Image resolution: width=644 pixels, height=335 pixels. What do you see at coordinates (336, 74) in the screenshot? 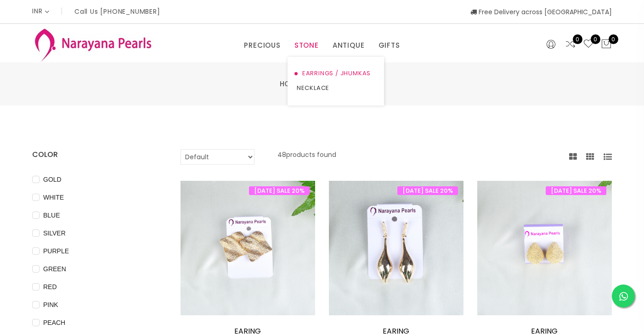
I see `a: EARRINGS / JHUMKAS` at bounding box center [336, 74].